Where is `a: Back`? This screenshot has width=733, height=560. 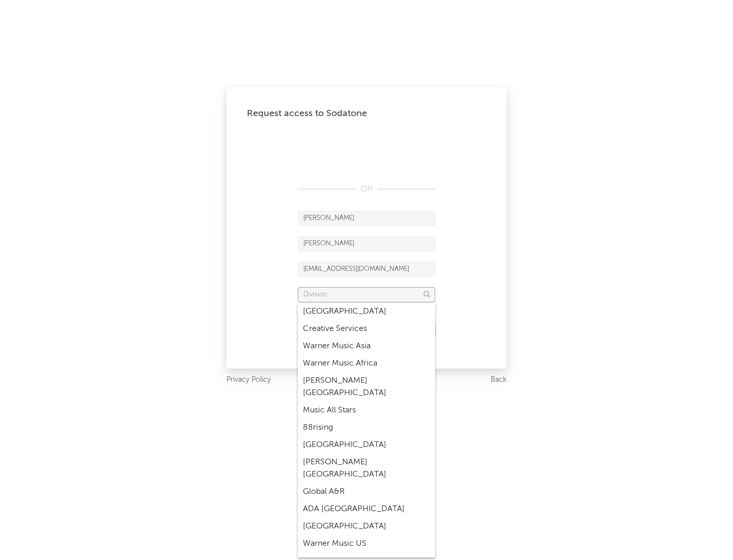
a: Back is located at coordinates (499, 380).